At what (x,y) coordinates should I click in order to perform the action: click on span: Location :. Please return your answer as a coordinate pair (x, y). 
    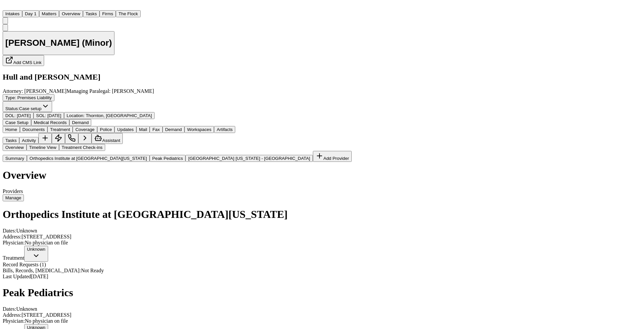
    Looking at the image, I should click on (76, 116).